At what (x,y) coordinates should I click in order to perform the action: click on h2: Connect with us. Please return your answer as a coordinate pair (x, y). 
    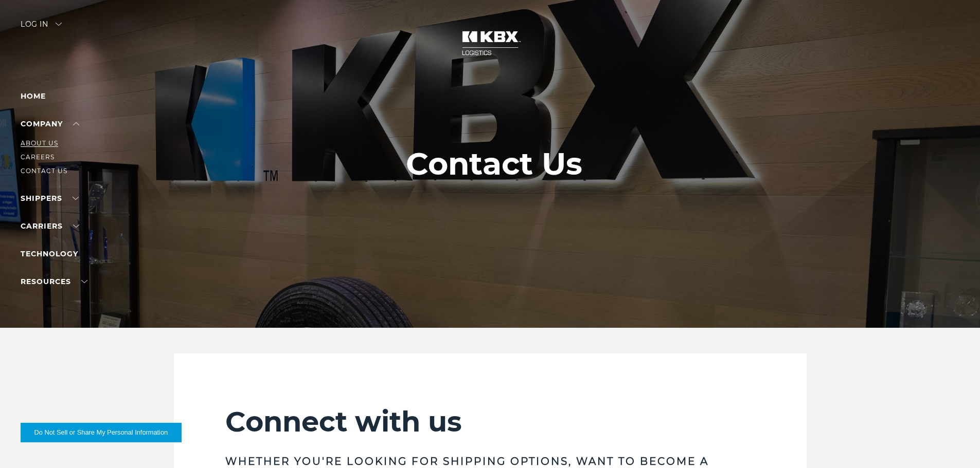
    Looking at the image, I should click on (490, 422).